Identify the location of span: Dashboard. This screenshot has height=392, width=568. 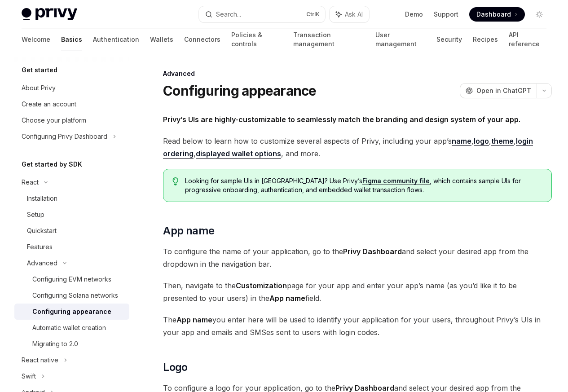
(494, 14).